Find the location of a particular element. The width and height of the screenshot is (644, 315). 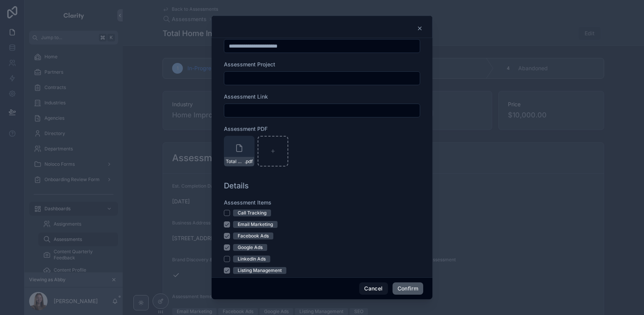

div: Google Ads is located at coordinates (250, 248).